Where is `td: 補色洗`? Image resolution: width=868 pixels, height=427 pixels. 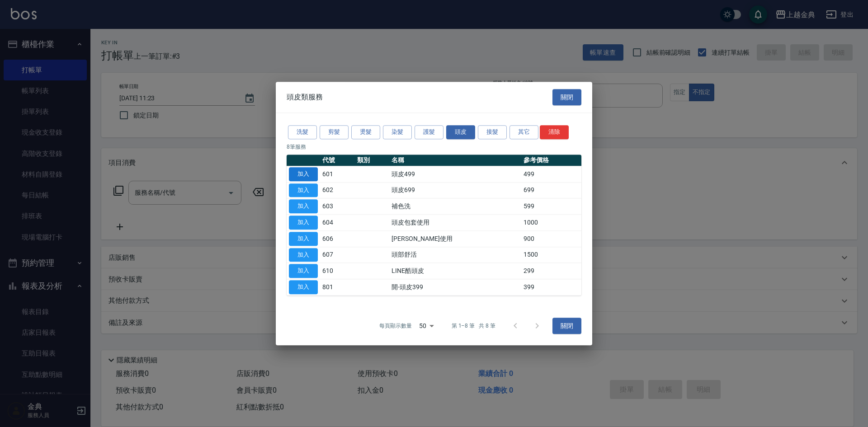
td: 補色洗 is located at coordinates (455, 206).